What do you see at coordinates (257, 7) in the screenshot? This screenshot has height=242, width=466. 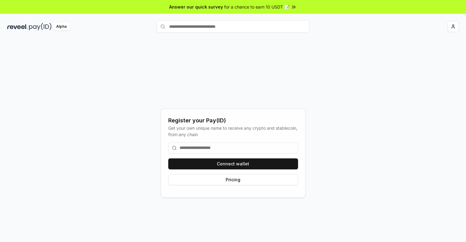 I see `span: for a chance to earn 10 USDT 📝` at bounding box center [257, 7].